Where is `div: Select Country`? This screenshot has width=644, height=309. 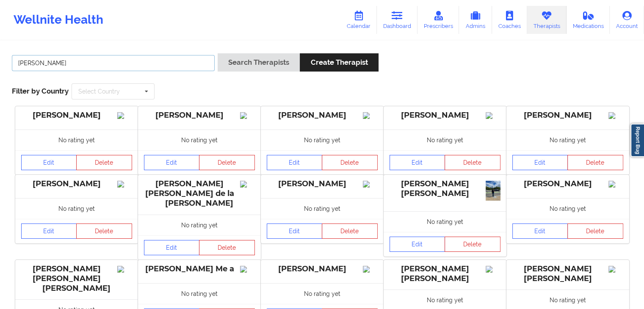 div: Select Country is located at coordinates (99, 91).